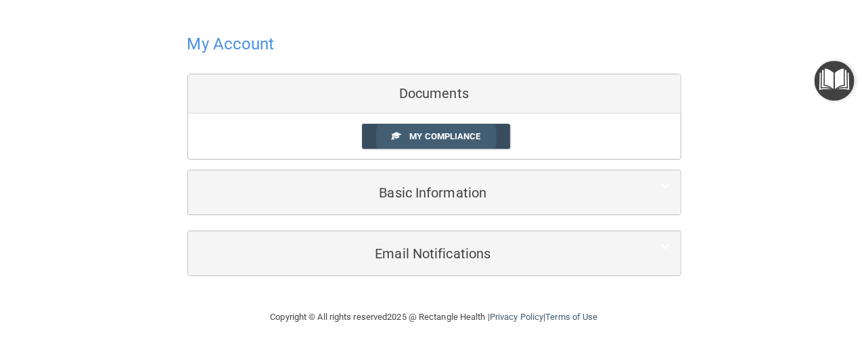 The width and height of the screenshot is (868, 353). Describe the element at coordinates (231, 44) in the screenshot. I see `h4: My Account` at that location.